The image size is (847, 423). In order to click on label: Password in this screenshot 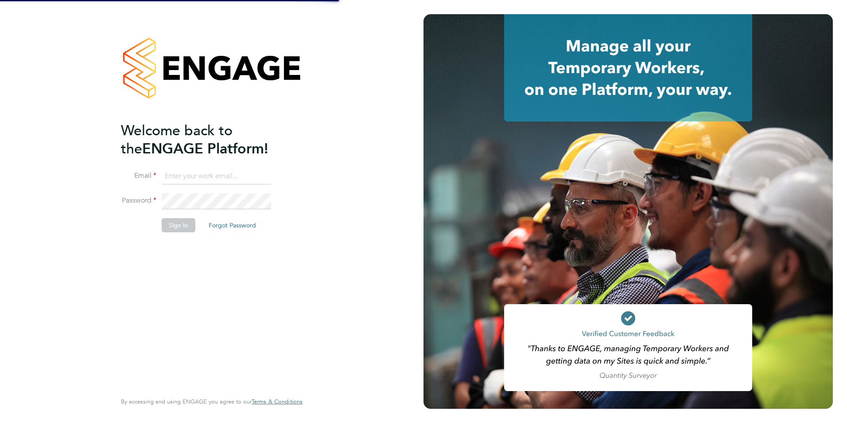, I will do `click(139, 200)`.